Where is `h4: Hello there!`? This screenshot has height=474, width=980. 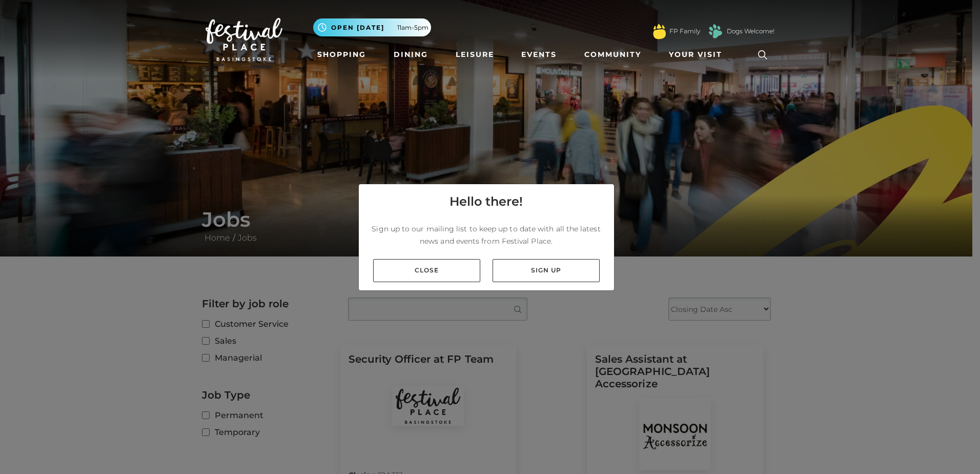
h4: Hello there! is located at coordinates (486, 202).